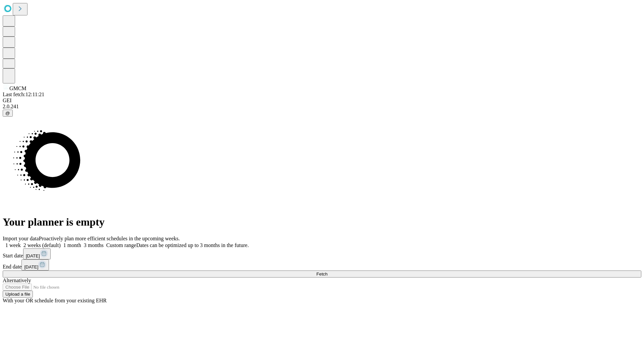 This screenshot has height=362, width=644. I want to click on span: 3 months, so click(94, 245).